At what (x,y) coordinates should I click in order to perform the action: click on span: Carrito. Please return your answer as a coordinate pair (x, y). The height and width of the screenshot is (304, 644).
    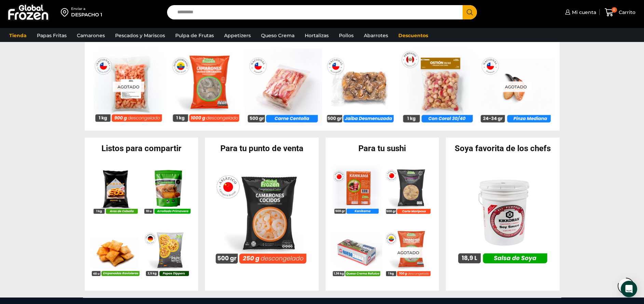
    Looking at the image, I should click on (626, 13).